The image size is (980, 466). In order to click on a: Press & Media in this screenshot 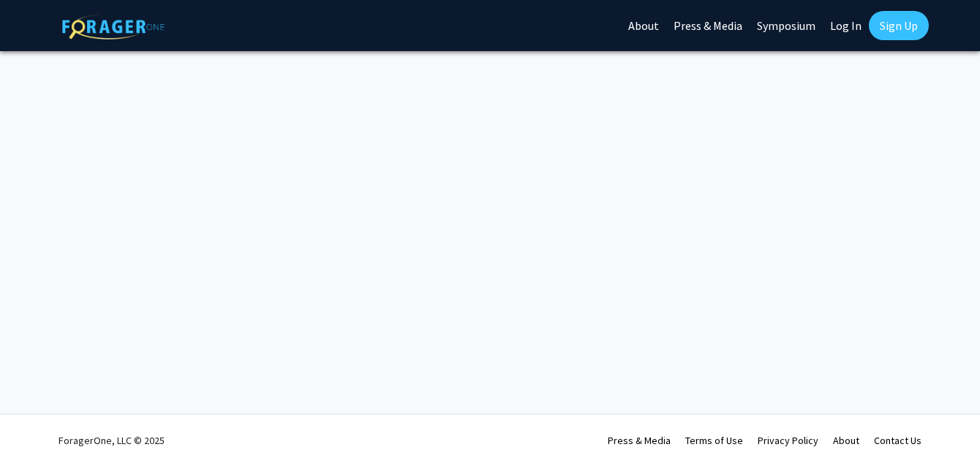, I will do `click(640, 441)`.